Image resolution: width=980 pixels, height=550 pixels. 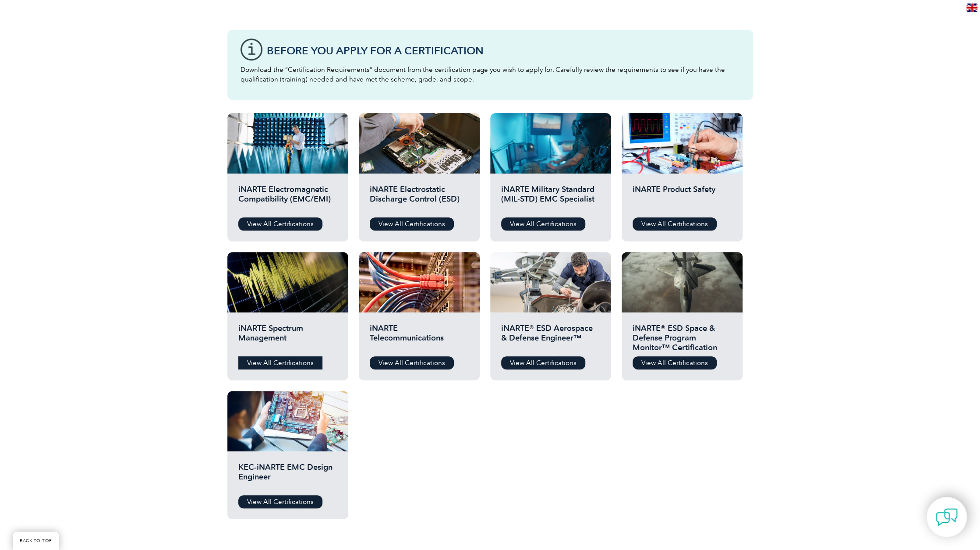 What do you see at coordinates (419, 336) in the screenshot?
I see `h2: iNARTE Telecommunications` at bounding box center [419, 336].